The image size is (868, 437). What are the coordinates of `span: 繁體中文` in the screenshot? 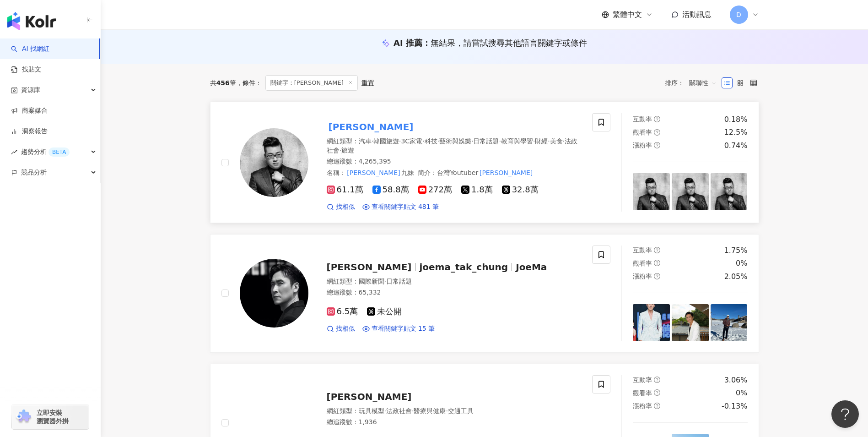 It's located at (627, 15).